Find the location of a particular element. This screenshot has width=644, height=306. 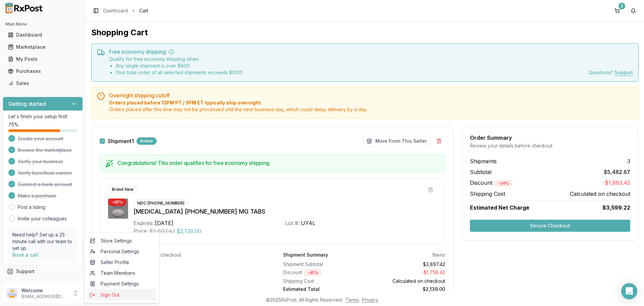

div: Price: is located at coordinates (140, 231).